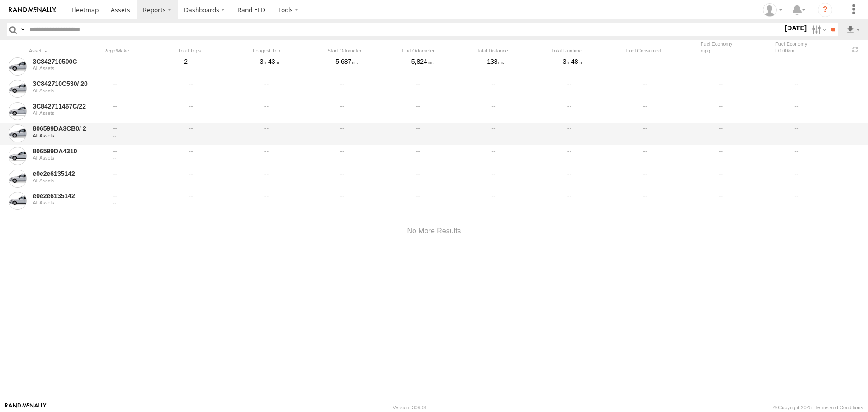  I want to click on div: Version: 309.01, so click(410, 407).